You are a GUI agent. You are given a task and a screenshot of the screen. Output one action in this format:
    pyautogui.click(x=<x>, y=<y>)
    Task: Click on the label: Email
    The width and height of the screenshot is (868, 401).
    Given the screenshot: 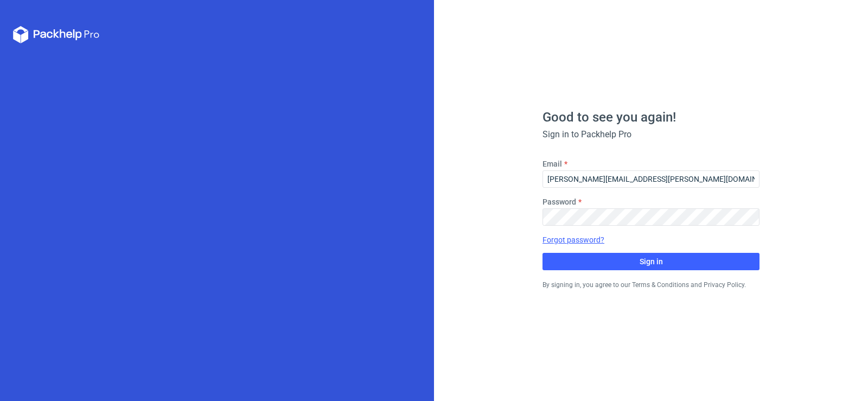 What is the action you would take?
    pyautogui.click(x=552, y=164)
    